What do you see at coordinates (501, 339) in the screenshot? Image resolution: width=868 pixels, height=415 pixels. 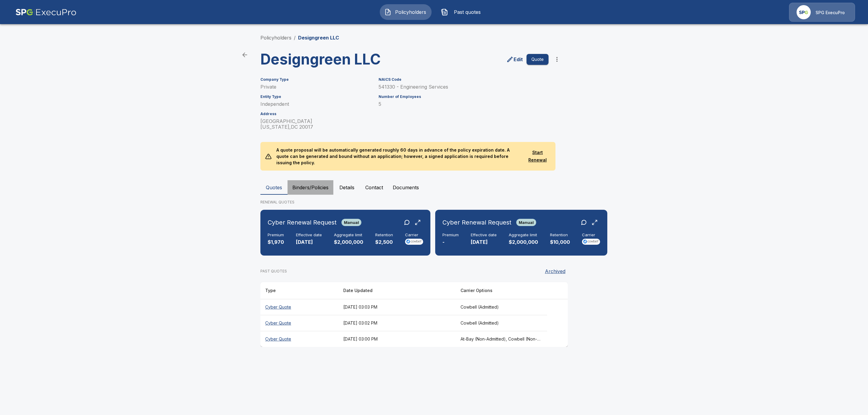 I see `th: At-Bay (Non-Admitted), Cowbell (Non-Admitted), Corvus Cyber (Non-Admitted), Tokio Marine TMHCC (N...` at bounding box center [501, 339].